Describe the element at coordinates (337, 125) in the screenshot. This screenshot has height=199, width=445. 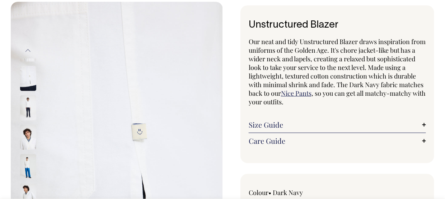
I see `a: Size Guide` at that location.